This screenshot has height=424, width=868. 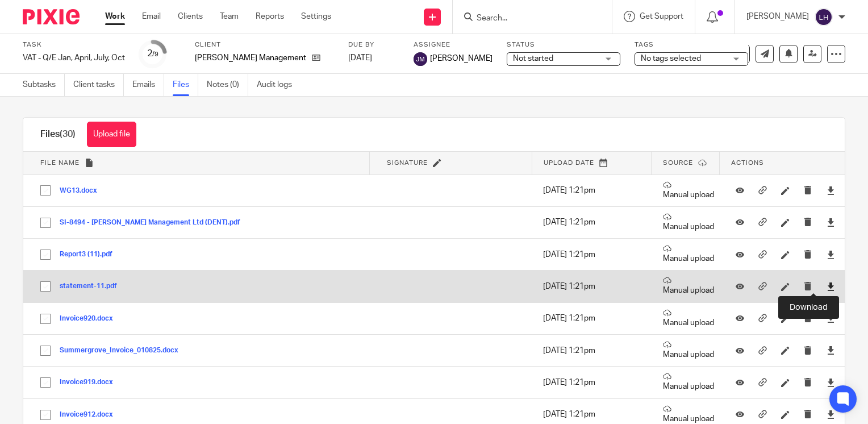 What do you see at coordinates (678, 163) in the screenshot?
I see `span: Source` at bounding box center [678, 163].